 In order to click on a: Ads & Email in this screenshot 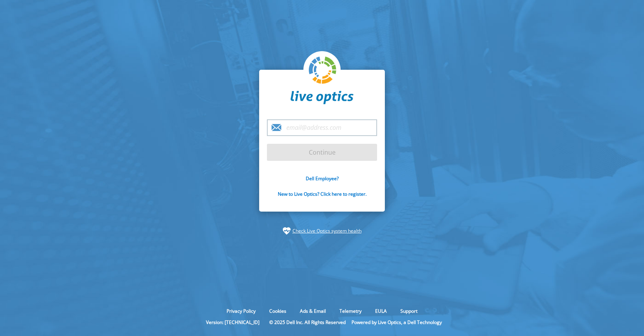, I will do `click(313, 311)`.